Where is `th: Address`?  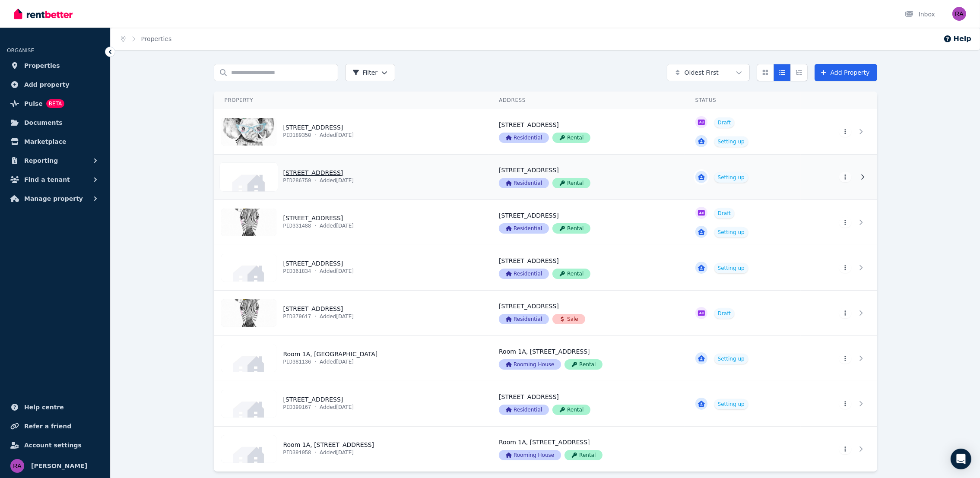
th: Address is located at coordinates (587, 100).